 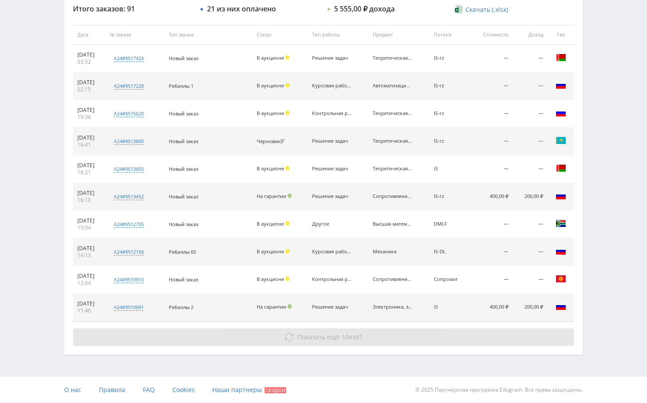 What do you see at coordinates (89, 200) in the screenshot?
I see `div: 16:10` at bounding box center [89, 200].